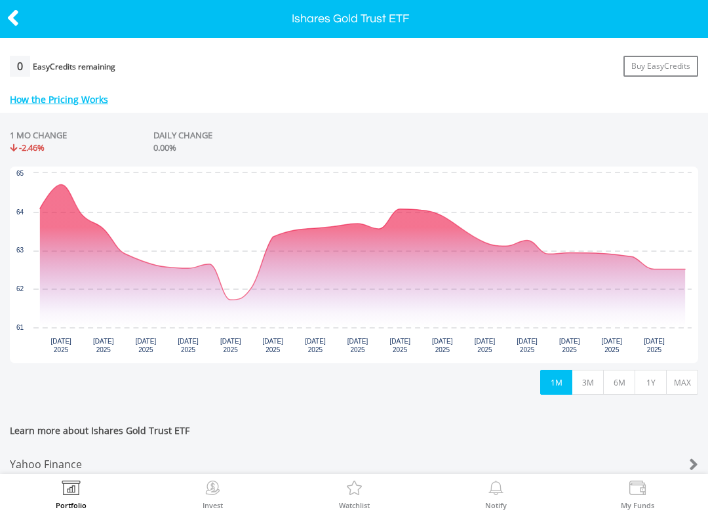 The height and width of the screenshot is (518, 708). I want to click on a: Notify, so click(496, 494).